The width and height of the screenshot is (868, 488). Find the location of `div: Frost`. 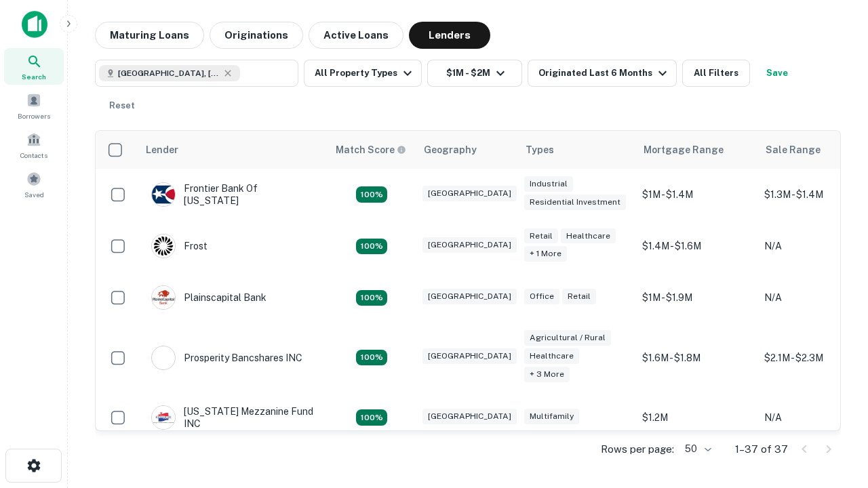

div: Frost is located at coordinates (179, 246).